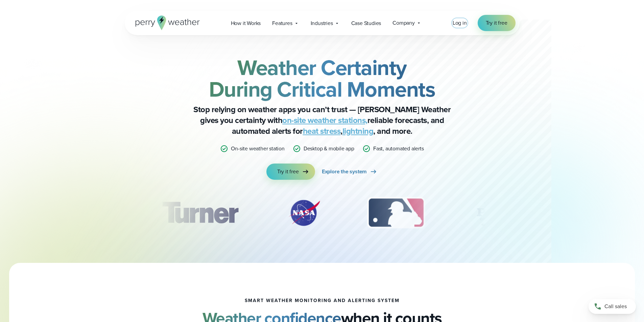 This screenshot has width=644, height=322. Describe the element at coordinates (396, 213) in the screenshot. I see `img: MLB.svg` at that location.